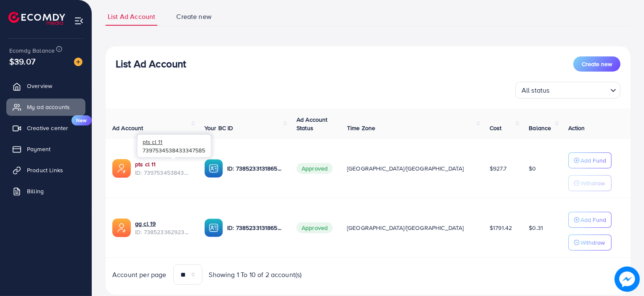 The height and width of the screenshot is (296, 644). Describe the element at coordinates (46, 170) in the screenshot. I see `a: Product Links` at that location.